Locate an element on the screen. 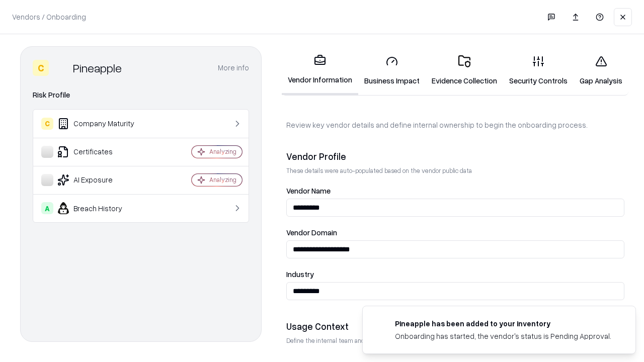  a: Gap Analysis is located at coordinates (601, 70).